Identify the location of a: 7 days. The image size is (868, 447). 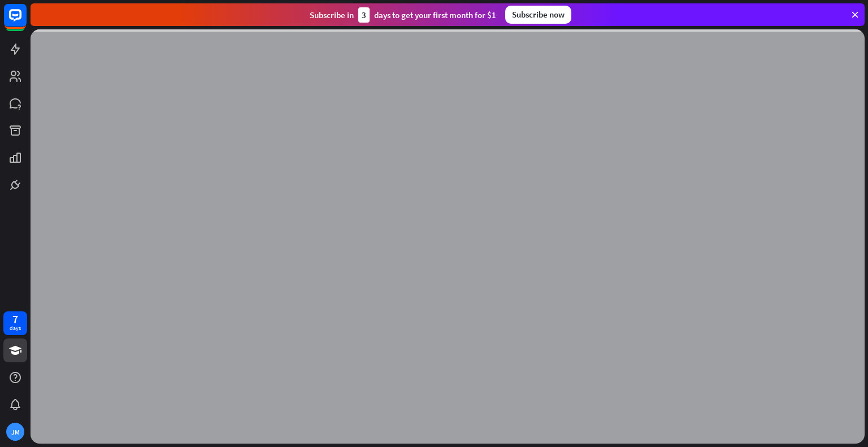
(15, 323).